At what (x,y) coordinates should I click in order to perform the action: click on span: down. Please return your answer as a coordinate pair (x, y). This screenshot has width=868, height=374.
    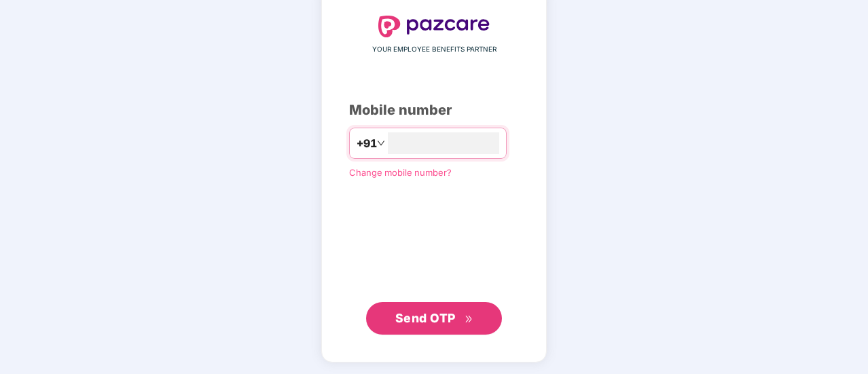
    Looking at the image, I should click on (381, 143).